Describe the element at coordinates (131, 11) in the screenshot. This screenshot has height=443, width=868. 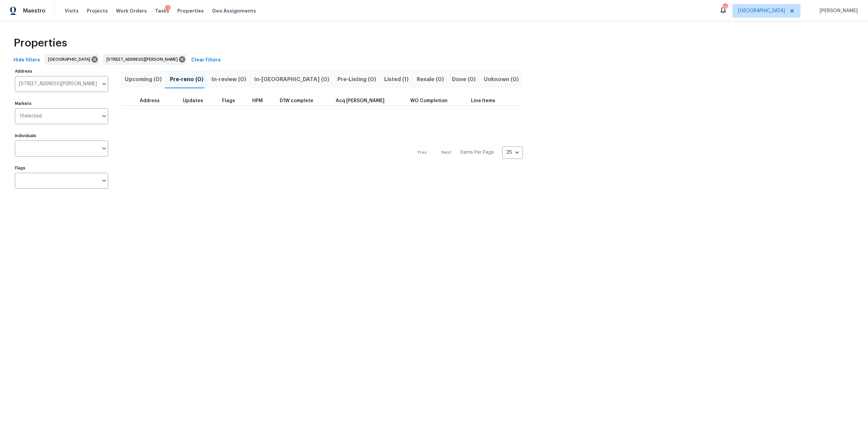
I see `span: Work Orders` at that location.